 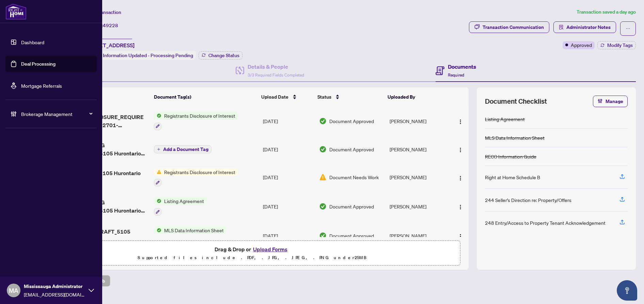 I want to click on span: MLS Data Information Sheet, so click(x=194, y=230).